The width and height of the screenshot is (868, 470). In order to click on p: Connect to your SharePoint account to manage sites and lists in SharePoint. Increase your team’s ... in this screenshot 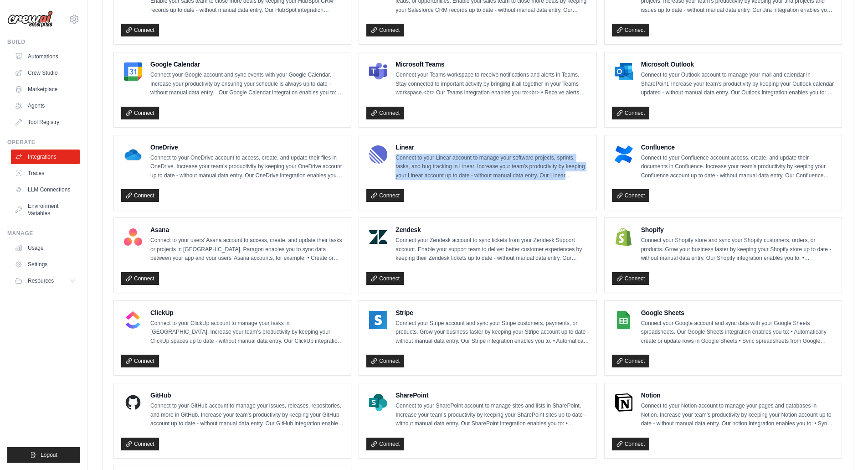, I will do `click(493, 415)`.